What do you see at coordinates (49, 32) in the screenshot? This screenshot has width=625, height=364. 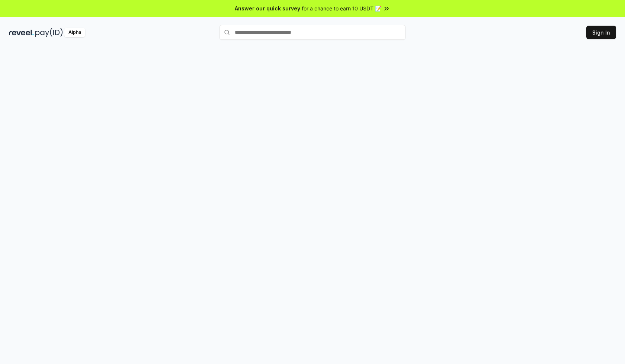 I see `img: pay_id` at bounding box center [49, 32].